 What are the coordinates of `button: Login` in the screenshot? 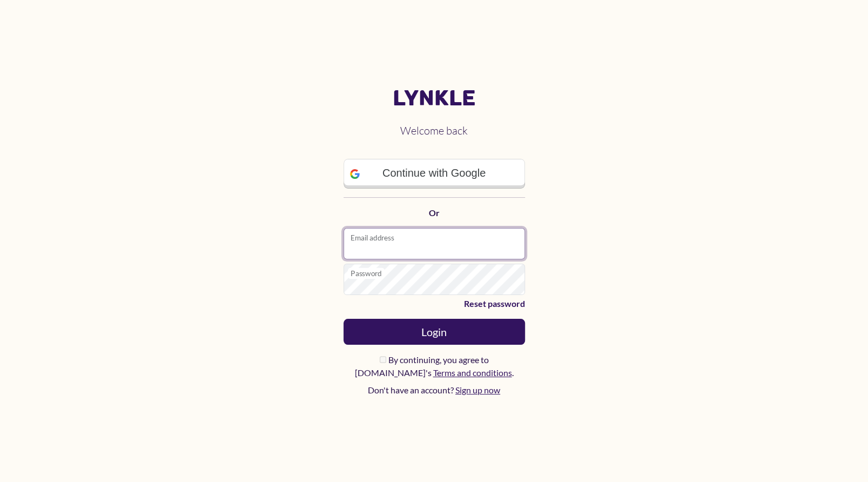 It's located at (434, 332).